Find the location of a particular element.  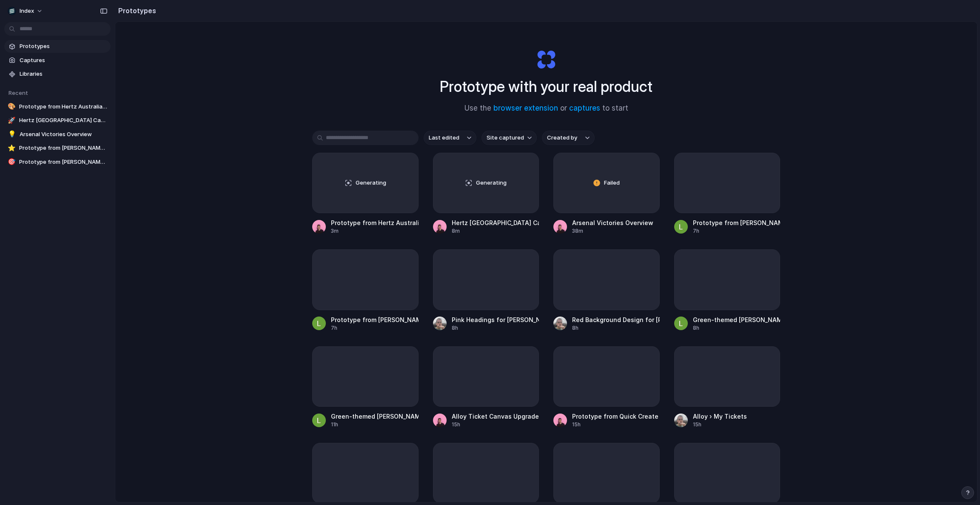

span: Created by is located at coordinates (562, 138).